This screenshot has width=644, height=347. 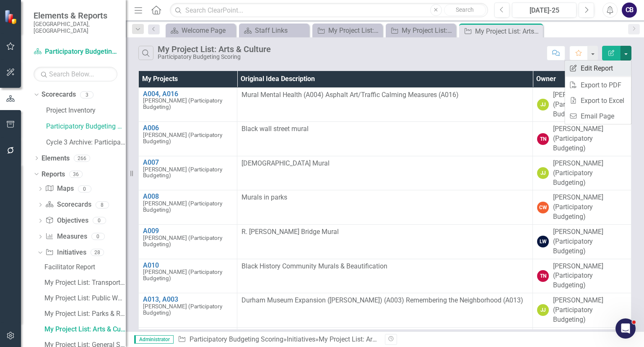 I want to click on a: My Project List: Other, so click(x=347, y=30).